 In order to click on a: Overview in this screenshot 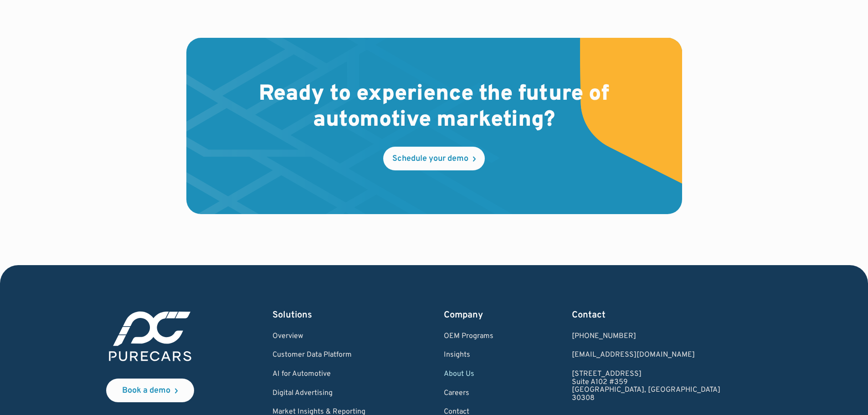, I will do `click(319, 336)`.